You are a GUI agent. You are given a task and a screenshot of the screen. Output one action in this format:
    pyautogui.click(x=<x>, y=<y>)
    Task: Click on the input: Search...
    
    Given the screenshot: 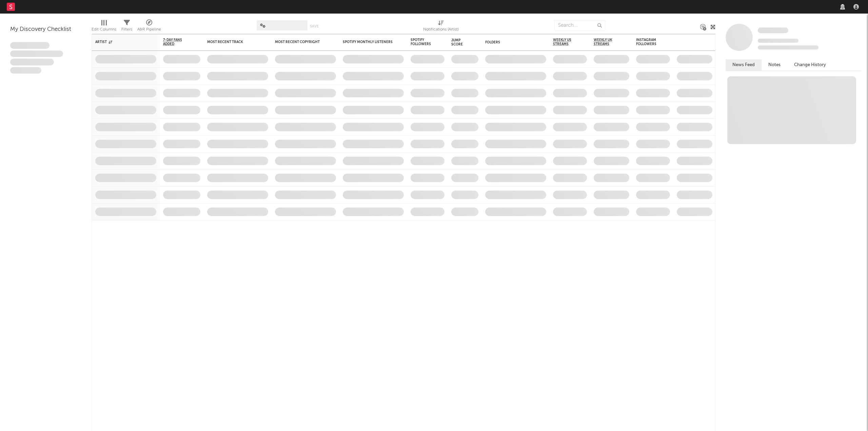 What is the action you would take?
    pyautogui.click(x=579, y=25)
    